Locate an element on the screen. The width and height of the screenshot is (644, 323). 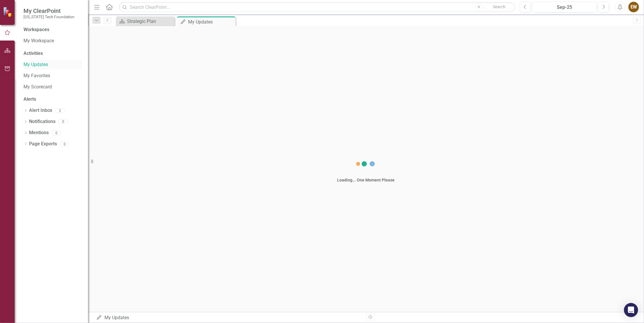
a: My Favorites is located at coordinates (53, 76).